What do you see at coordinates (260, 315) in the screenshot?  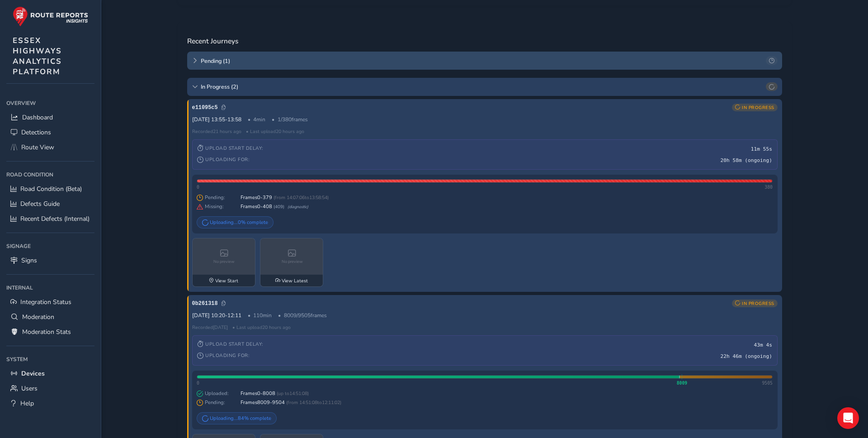 I see `span: 110 min` at bounding box center [260, 315].